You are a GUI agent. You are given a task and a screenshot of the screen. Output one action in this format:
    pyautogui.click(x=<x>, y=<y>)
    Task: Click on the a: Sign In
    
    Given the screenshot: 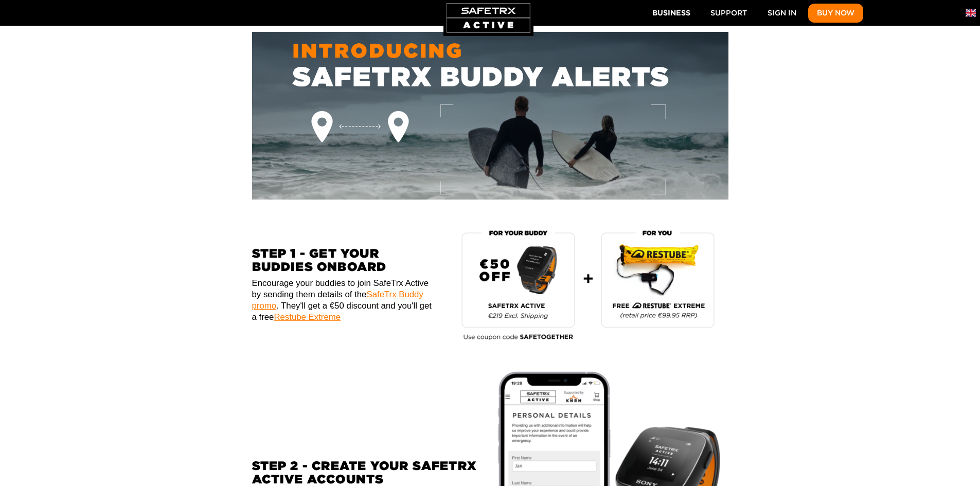 What is the action you would take?
    pyautogui.click(x=783, y=13)
    